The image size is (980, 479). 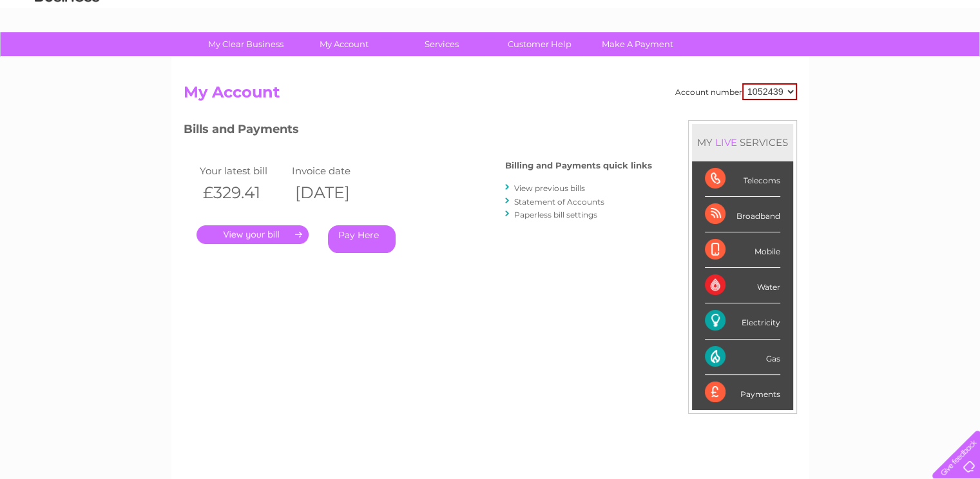 What do you see at coordinates (743, 215) in the screenshot?
I see `div: Broadband` at bounding box center [743, 215].